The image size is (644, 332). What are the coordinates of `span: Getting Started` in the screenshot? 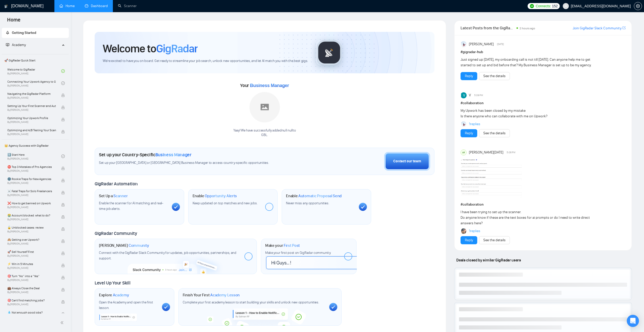 It's located at (24, 33).